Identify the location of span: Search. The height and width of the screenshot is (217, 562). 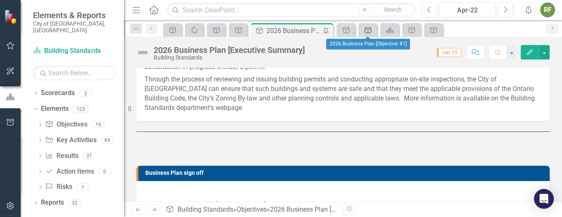
(393, 9).